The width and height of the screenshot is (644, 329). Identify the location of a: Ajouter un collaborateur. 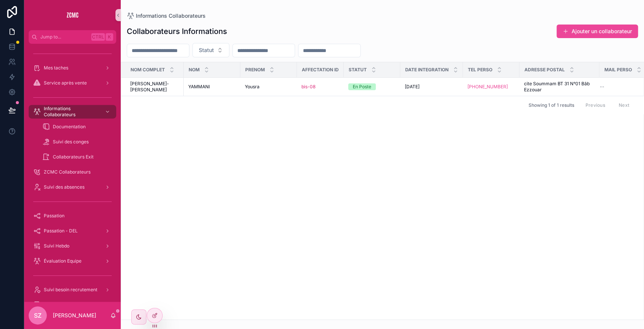
(597, 31).